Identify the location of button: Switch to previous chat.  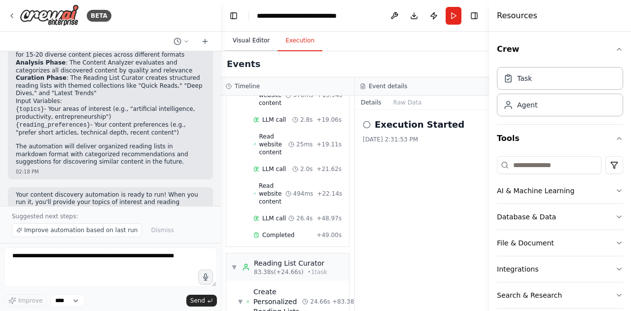
(181, 41).